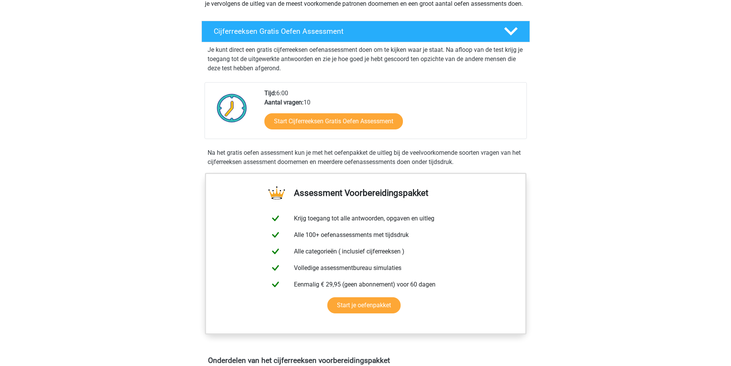  I want to click on b: Tijd:, so click(270, 93).